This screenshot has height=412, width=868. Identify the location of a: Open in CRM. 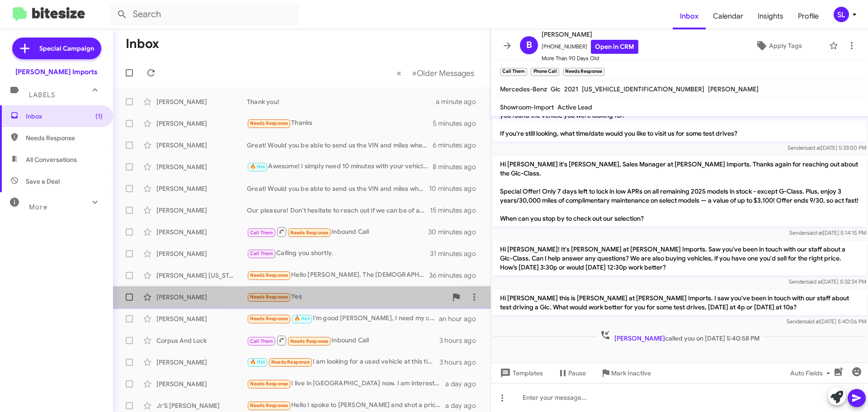
(614, 46).